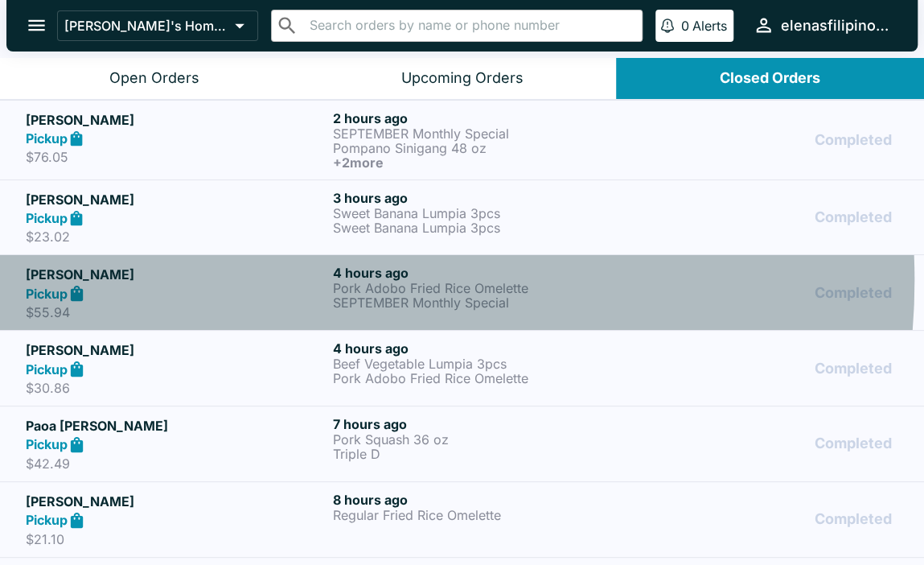 This screenshot has width=924, height=565. What do you see at coordinates (685, 26) in the screenshot?
I see `p: 0` at bounding box center [685, 26].